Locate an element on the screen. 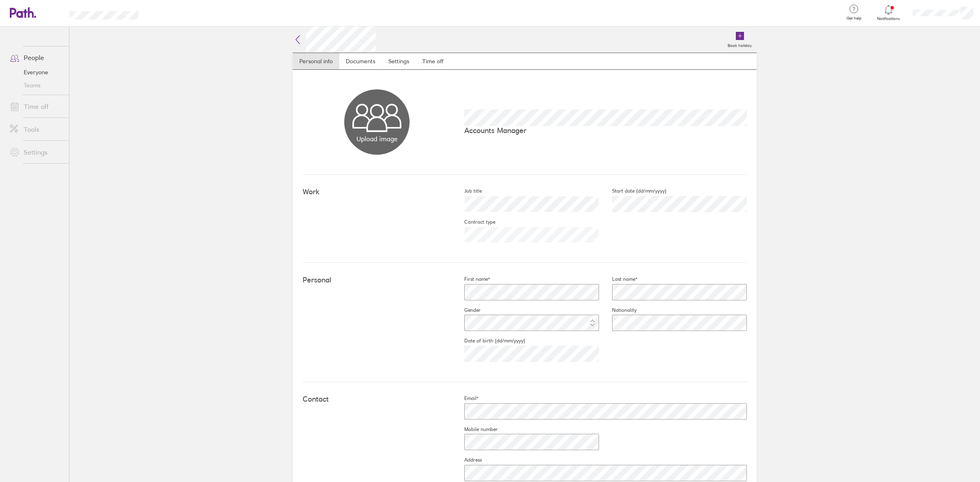  a: Personal info is located at coordinates (316, 61).